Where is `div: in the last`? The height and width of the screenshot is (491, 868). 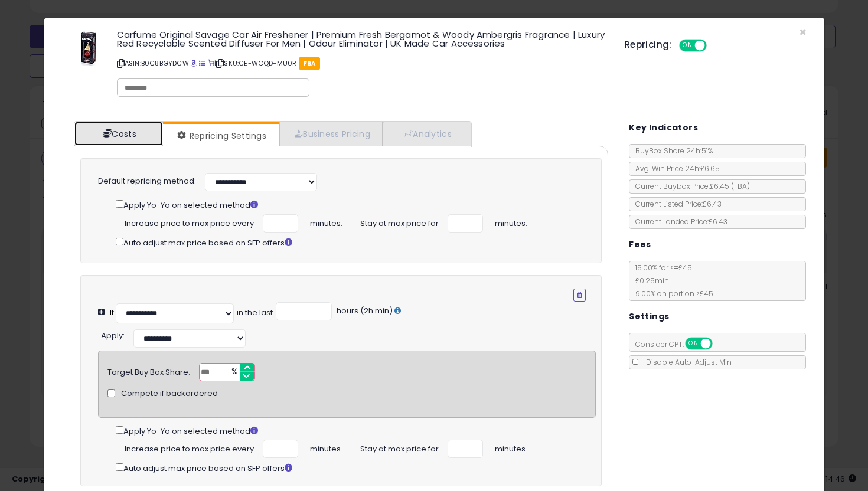 div: in the last is located at coordinates (254, 313).